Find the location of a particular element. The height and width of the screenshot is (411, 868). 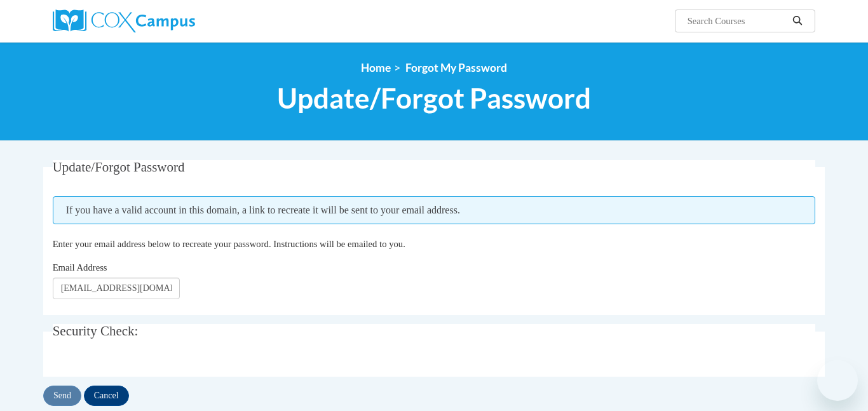

input: Search Courses is located at coordinates (737, 21).